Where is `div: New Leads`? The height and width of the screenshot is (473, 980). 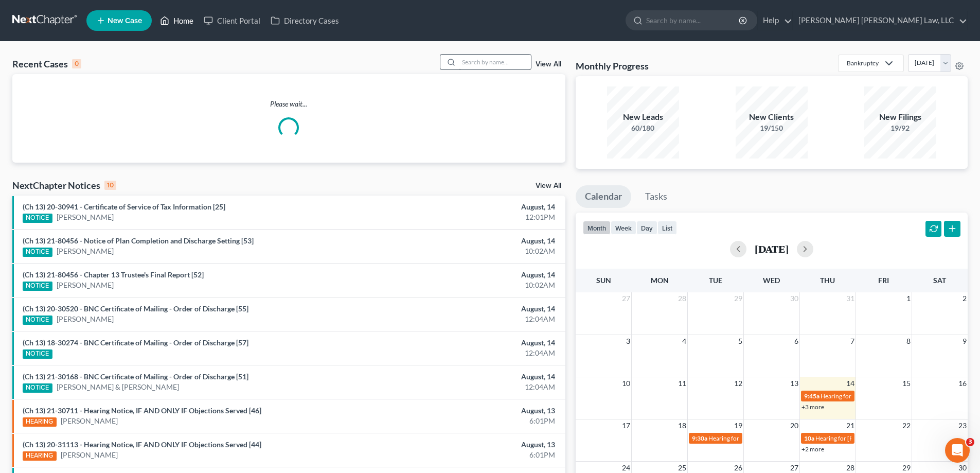
div: New Leads is located at coordinates (643, 117).